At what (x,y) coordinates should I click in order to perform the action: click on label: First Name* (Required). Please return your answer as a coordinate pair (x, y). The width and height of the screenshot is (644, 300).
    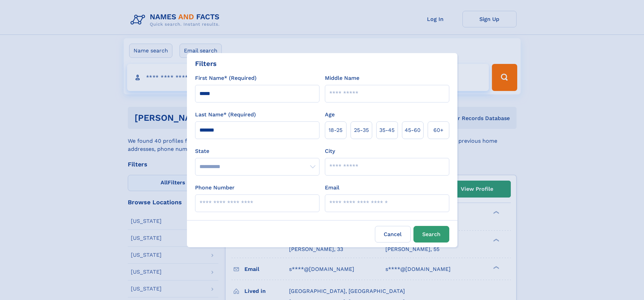
    Looking at the image, I should click on (226, 78).